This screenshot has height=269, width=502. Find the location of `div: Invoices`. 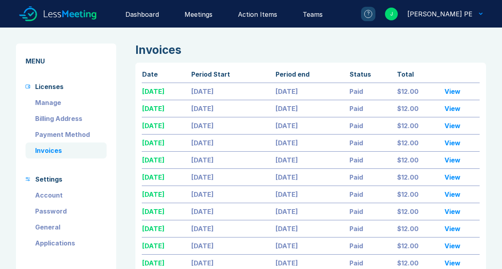

div: Invoices is located at coordinates (311, 50).